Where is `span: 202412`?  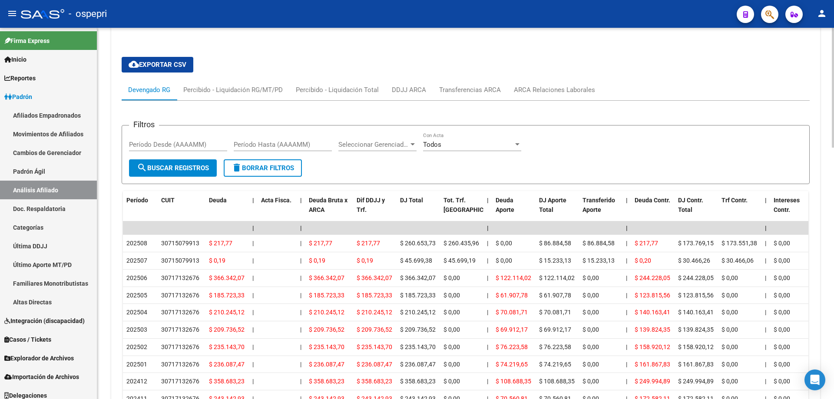 span: 202412 is located at coordinates (137, 381).